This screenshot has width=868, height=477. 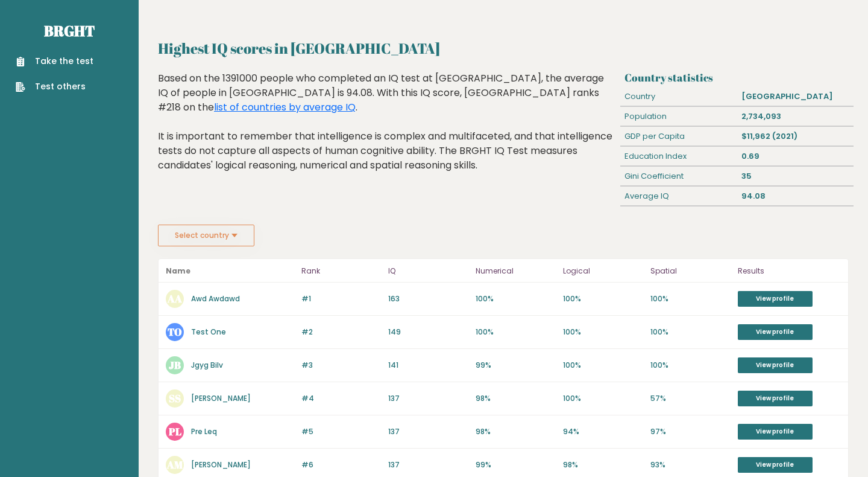 What do you see at coordinates (795, 156) in the screenshot?
I see `div: 0.69` at bounding box center [795, 156].